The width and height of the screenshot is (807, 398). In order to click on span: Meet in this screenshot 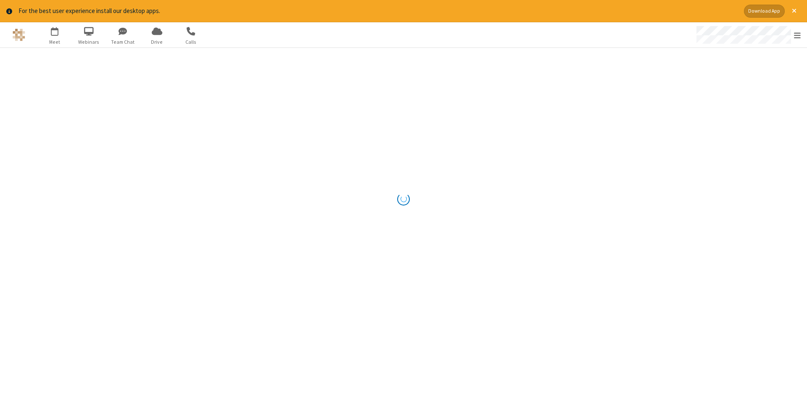, I will do `click(55, 42)`.